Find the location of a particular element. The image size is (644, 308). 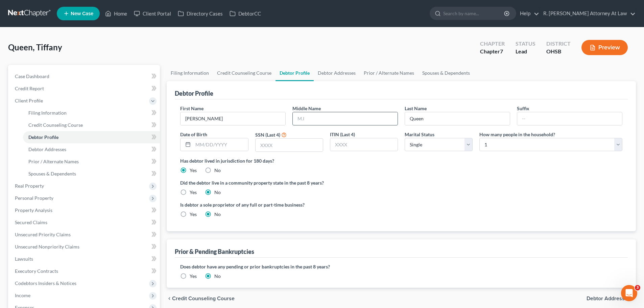

span: Real Property is located at coordinates (29, 186).